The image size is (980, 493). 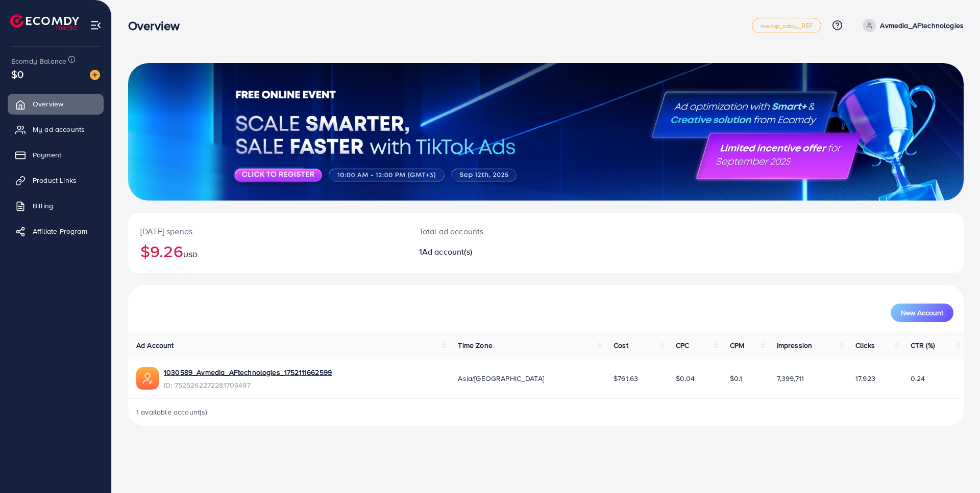 What do you see at coordinates (47, 155) in the screenshot?
I see `span: Payment` at bounding box center [47, 155].